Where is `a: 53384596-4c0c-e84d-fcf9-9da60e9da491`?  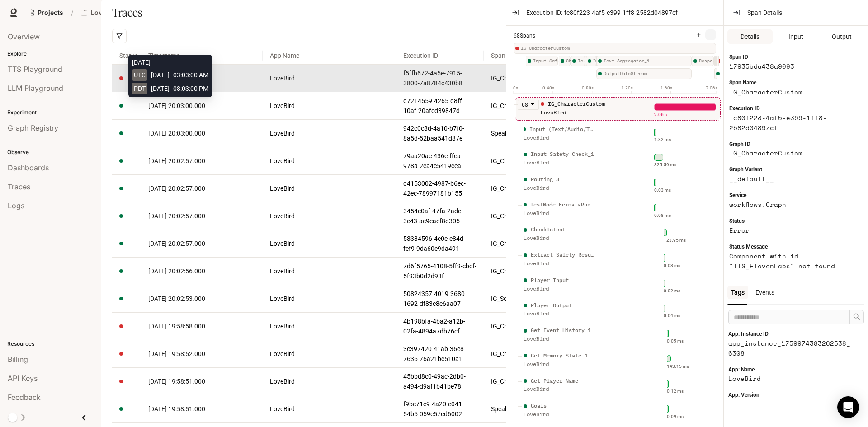
a: 53384596-4c0c-e84d-fcf9-9da60e9da491 is located at coordinates (440, 243).